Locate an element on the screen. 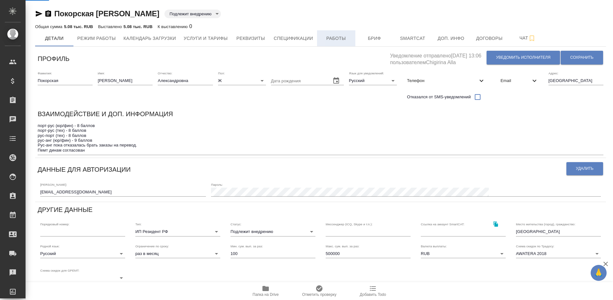  label: Схема скидок для GPEMT: is located at coordinates (60, 271).